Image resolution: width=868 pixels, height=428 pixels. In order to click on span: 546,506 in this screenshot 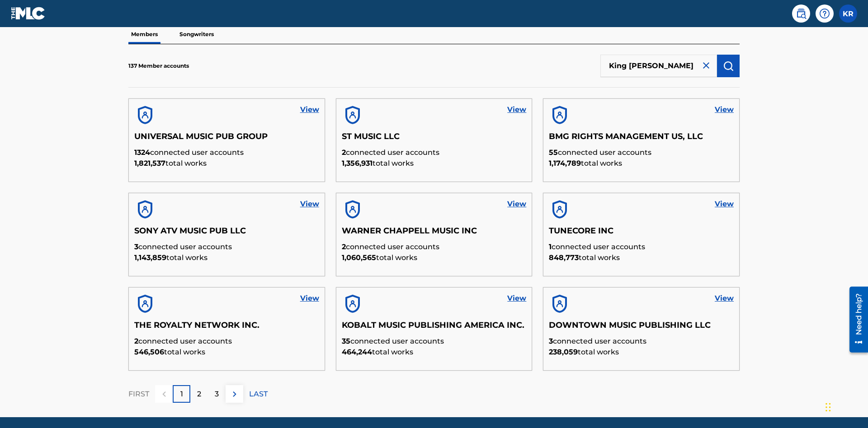, I will do `click(149, 352)`.